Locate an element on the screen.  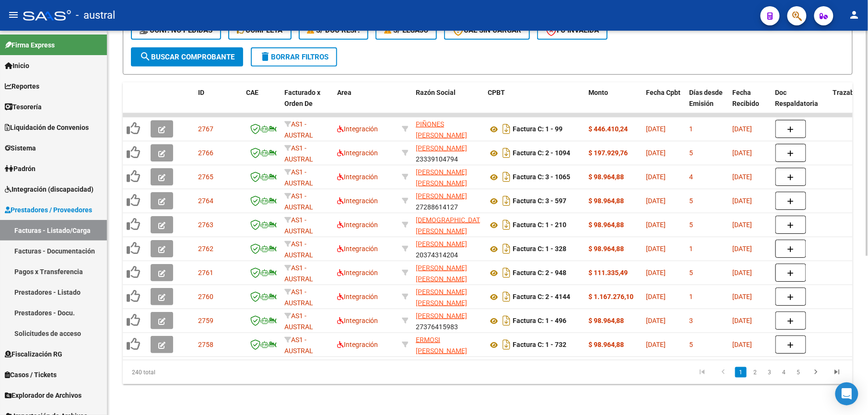
datatable-header-cell: Fecha Cpbt is located at coordinates (664, 103).